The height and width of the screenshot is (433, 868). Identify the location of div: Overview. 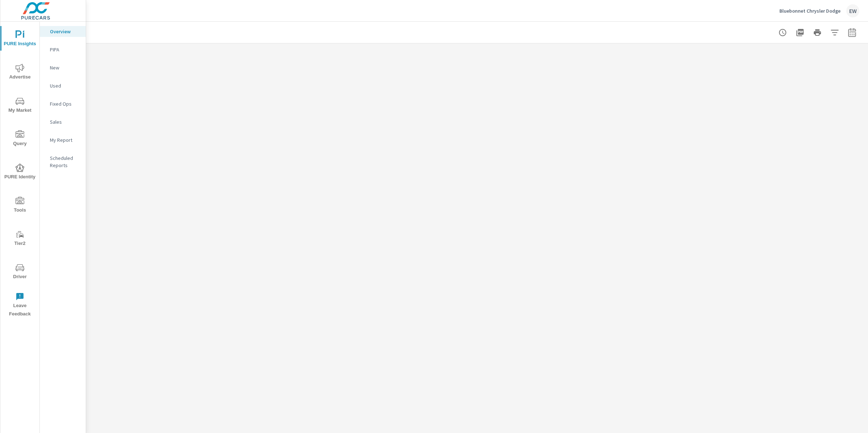
(62, 32).